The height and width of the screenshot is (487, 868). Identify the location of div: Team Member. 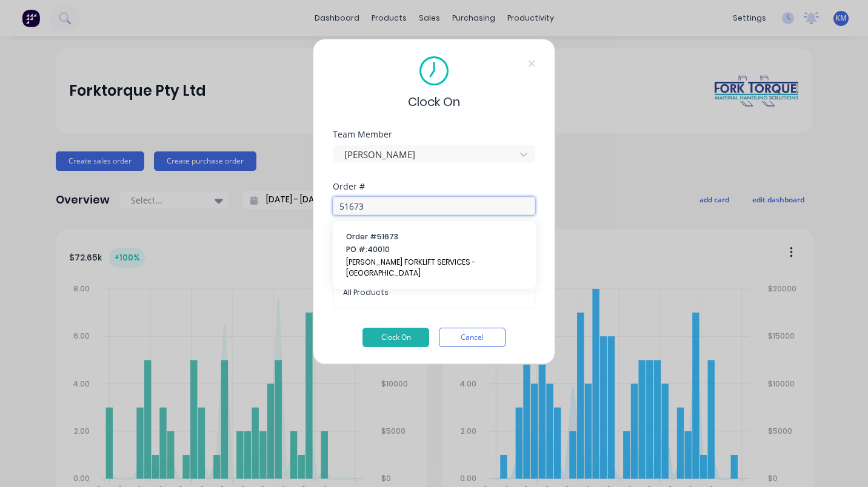
(434, 134).